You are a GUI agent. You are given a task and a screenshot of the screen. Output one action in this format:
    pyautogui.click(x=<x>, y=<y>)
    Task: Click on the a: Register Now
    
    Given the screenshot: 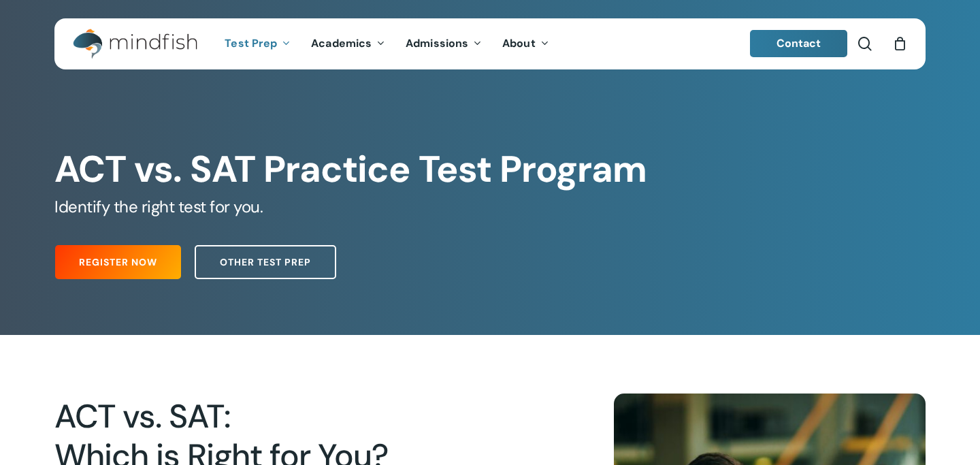 What is the action you would take?
    pyautogui.click(x=118, y=262)
    